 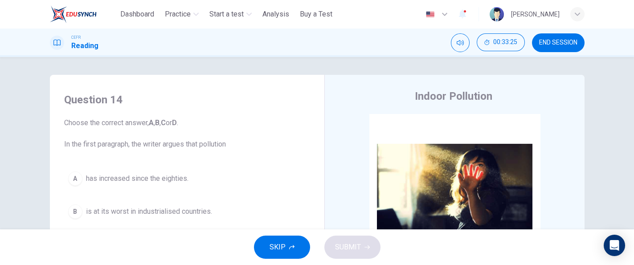 What do you see at coordinates (137, 14) in the screenshot?
I see `span: Dashboard` at bounding box center [137, 14].